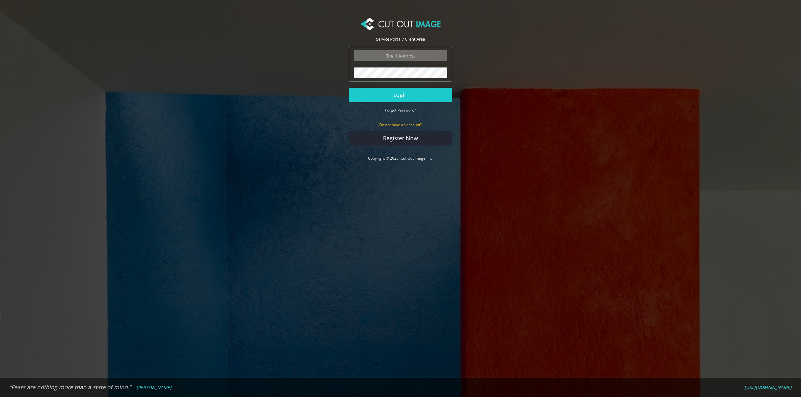 The height and width of the screenshot is (397, 801). Describe the element at coordinates (400, 110) in the screenshot. I see `a: Forgot Password?` at that location.